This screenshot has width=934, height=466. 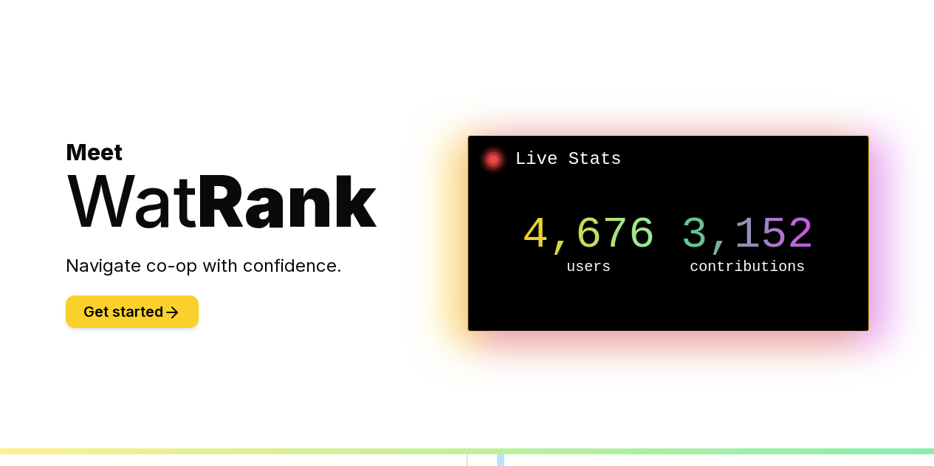 I want to click on span: Rank, so click(x=287, y=201).